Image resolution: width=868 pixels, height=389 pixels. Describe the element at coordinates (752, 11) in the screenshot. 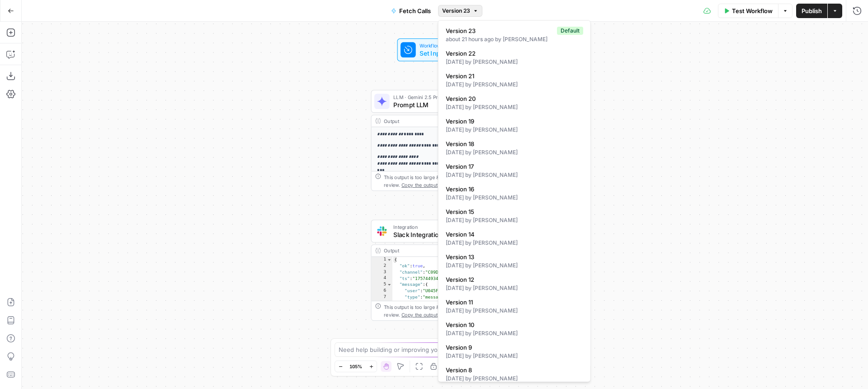

I see `span: Test Workflow` at that location.